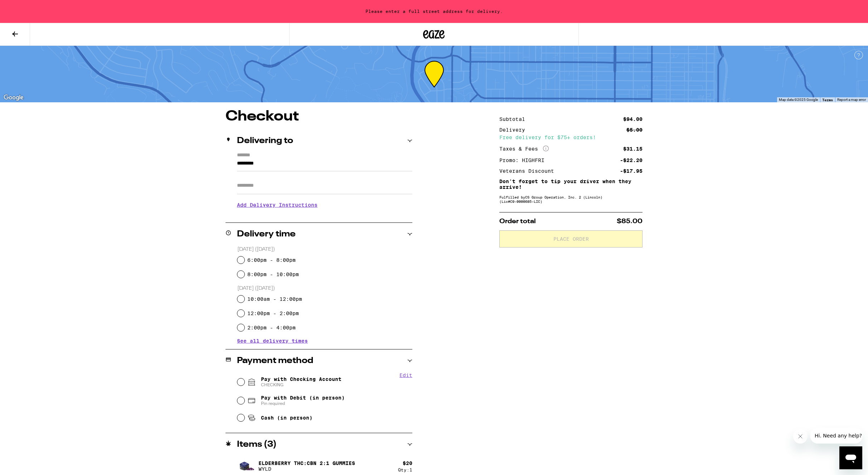 This screenshot has height=475, width=868. I want to click on label: 10:00am - 12:00pm, so click(275, 299).